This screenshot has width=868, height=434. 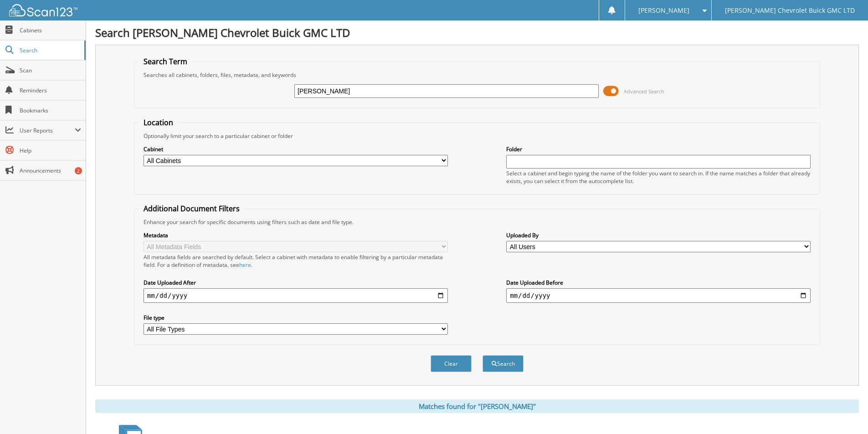 What do you see at coordinates (295, 318) in the screenshot?
I see `label: File type` at bounding box center [295, 318].